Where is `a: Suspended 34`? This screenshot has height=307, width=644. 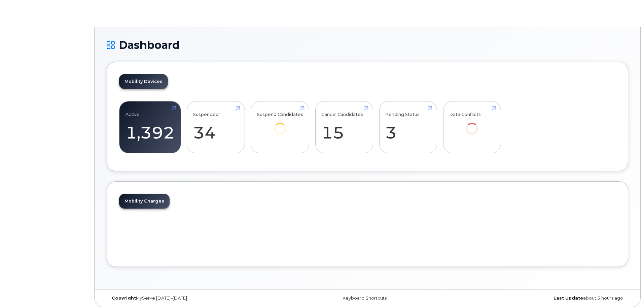 a: Suspended 34 is located at coordinates (215, 128).